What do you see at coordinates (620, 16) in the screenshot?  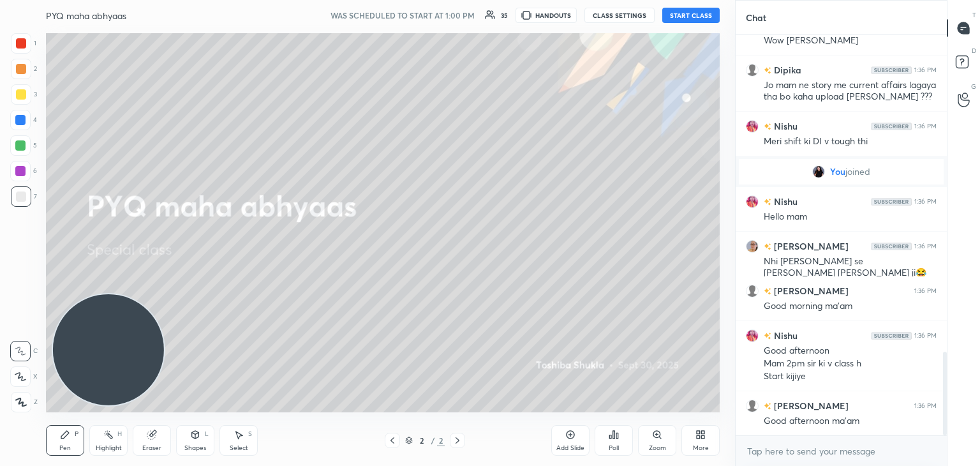 I see `button: CLASS SETTINGS` at bounding box center [620, 16].